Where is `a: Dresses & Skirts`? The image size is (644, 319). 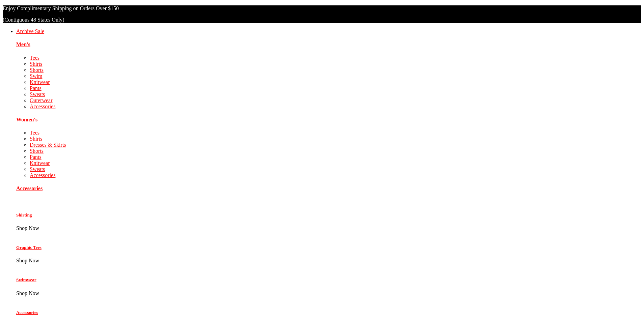
a: Dresses & Skirts is located at coordinates (48, 145).